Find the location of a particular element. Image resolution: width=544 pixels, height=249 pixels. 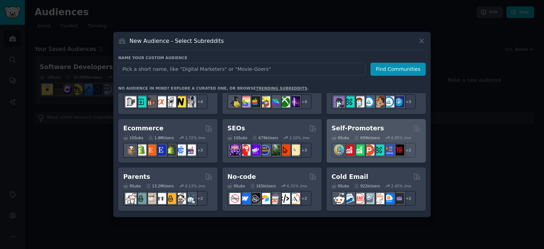

img: NFTmarket is located at coordinates (359, 102).